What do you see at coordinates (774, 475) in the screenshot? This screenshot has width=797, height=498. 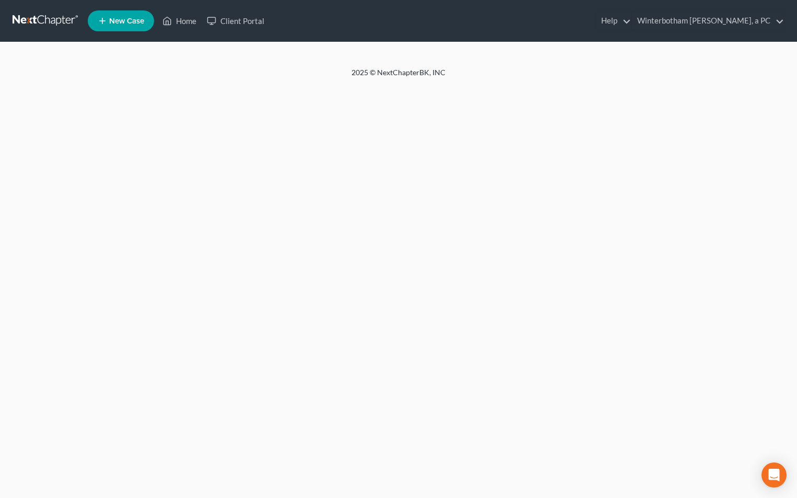 I see `div: Open Intercom Messenger` at bounding box center [774, 475].